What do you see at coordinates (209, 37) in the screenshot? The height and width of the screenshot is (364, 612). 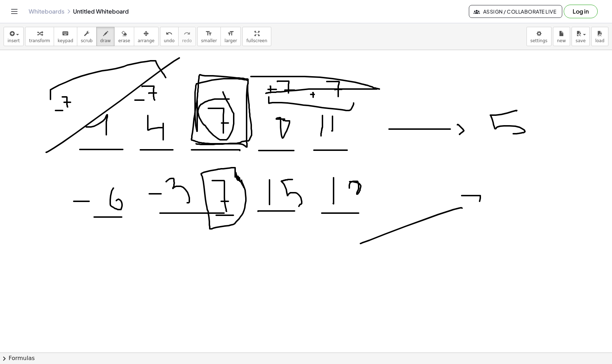 I see `button: format_sizesmaller` at bounding box center [209, 37].